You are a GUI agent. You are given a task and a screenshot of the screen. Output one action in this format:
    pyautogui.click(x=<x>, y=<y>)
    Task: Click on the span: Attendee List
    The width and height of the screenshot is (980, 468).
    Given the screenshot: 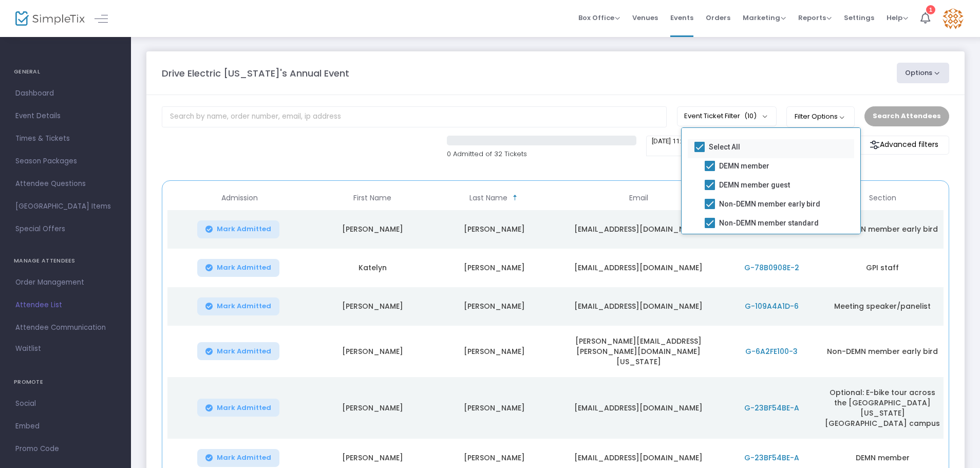 What is the action you would take?
    pyautogui.click(x=65, y=305)
    